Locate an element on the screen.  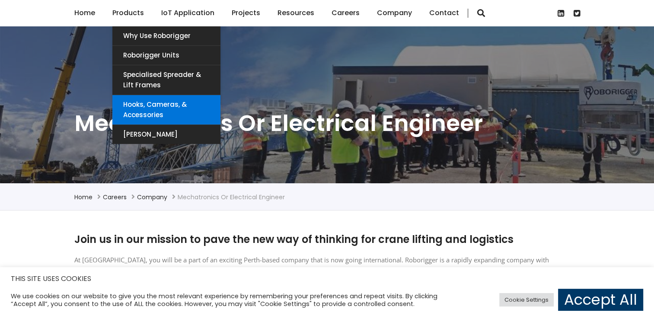
a: Specialised Spreader & Lift Frames is located at coordinates (167, 80).